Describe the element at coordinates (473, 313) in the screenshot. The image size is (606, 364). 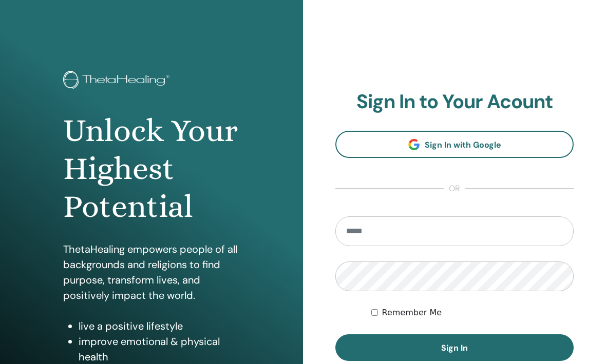
I see `div: Keep me authenticated indefinitely or until I manually logout` at that location.